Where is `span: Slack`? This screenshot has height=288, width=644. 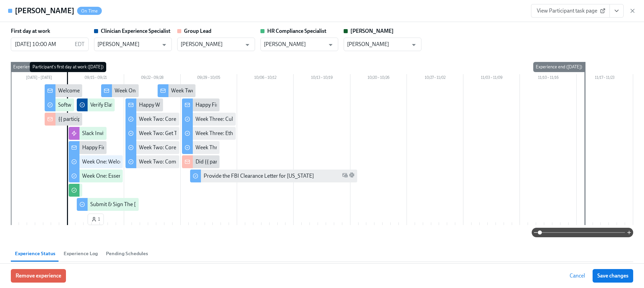 span: Slack is located at coordinates (351, 176).